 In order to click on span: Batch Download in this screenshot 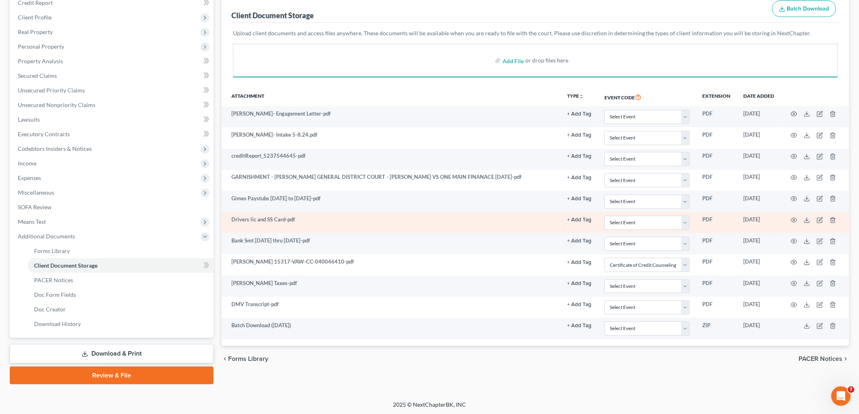, I will do `click(808, 9)`.